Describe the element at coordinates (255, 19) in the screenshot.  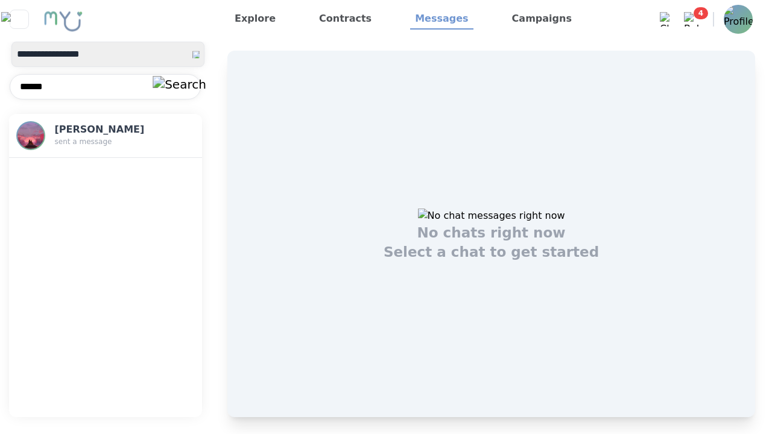
I see `a: Explore` at that location.